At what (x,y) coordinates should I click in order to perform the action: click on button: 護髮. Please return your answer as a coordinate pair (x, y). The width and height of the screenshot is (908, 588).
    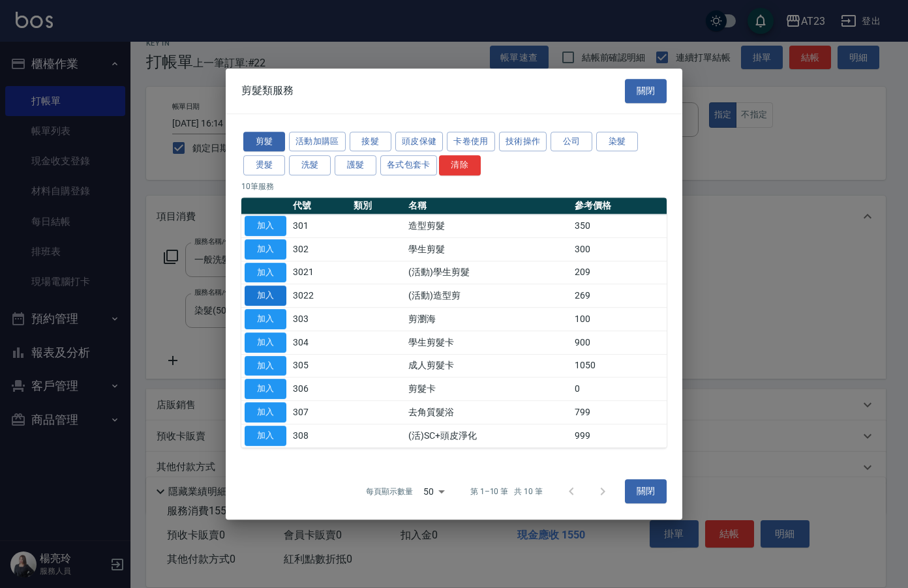
    Looking at the image, I should click on (355, 165).